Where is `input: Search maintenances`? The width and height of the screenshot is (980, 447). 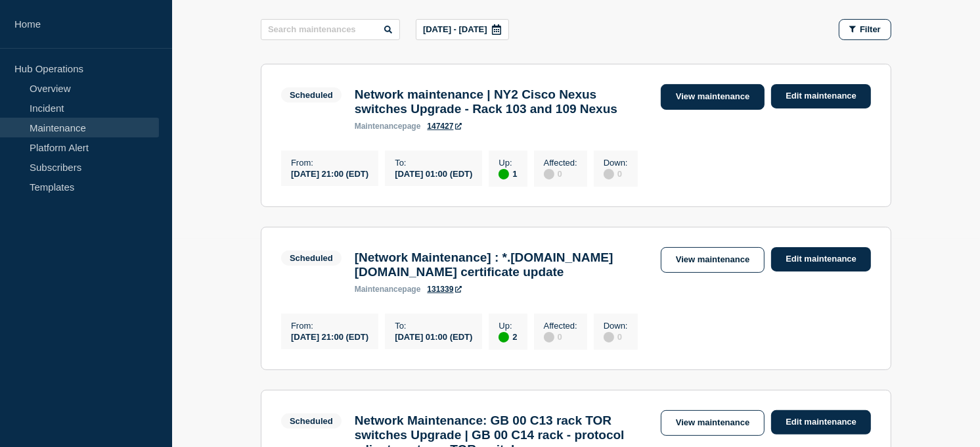
input: Search maintenances is located at coordinates (330, 29).